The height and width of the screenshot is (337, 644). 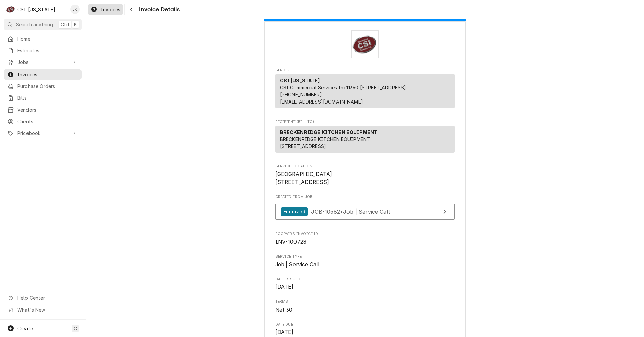 I want to click on span: K, so click(x=75, y=25).